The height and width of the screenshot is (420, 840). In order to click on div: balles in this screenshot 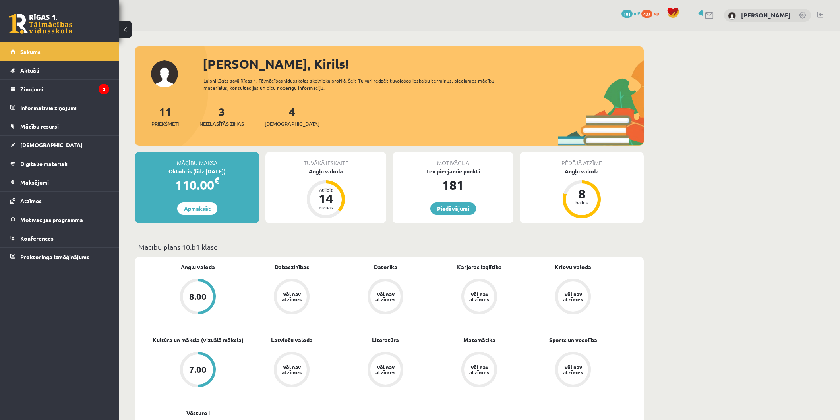, I will do `click(582, 203)`.